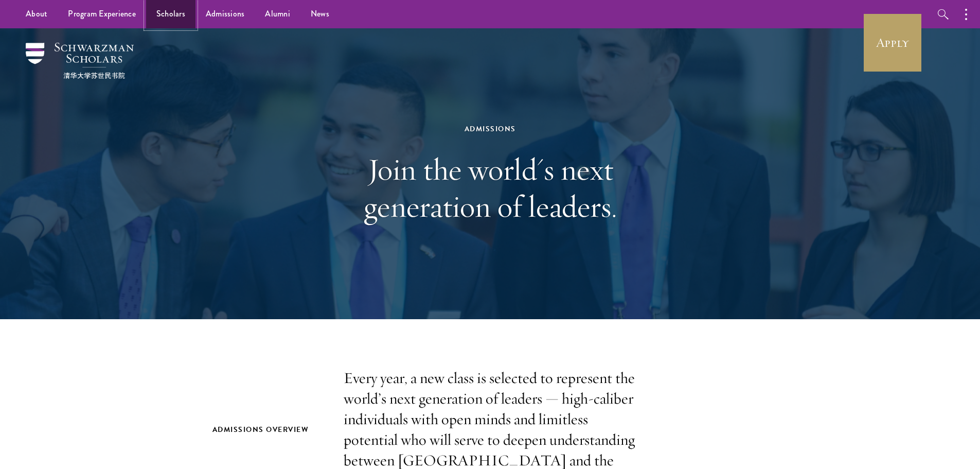  Describe the element at coordinates (267, 429) in the screenshot. I see `h2: Admissions Overview` at that location.